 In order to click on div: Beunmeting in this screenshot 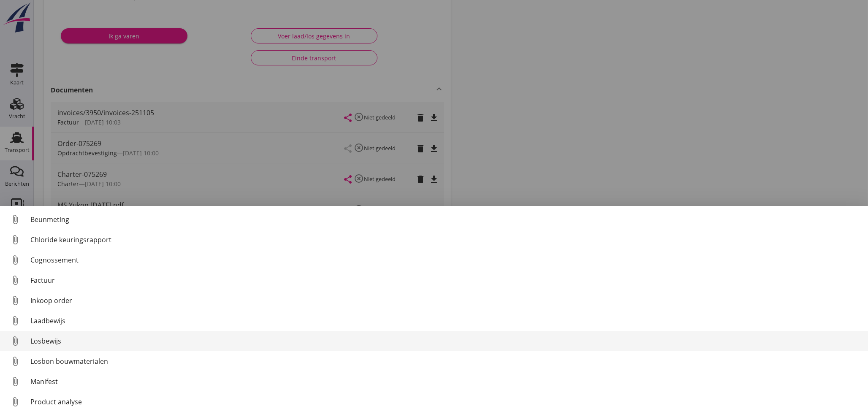, I will do `click(446, 219)`.